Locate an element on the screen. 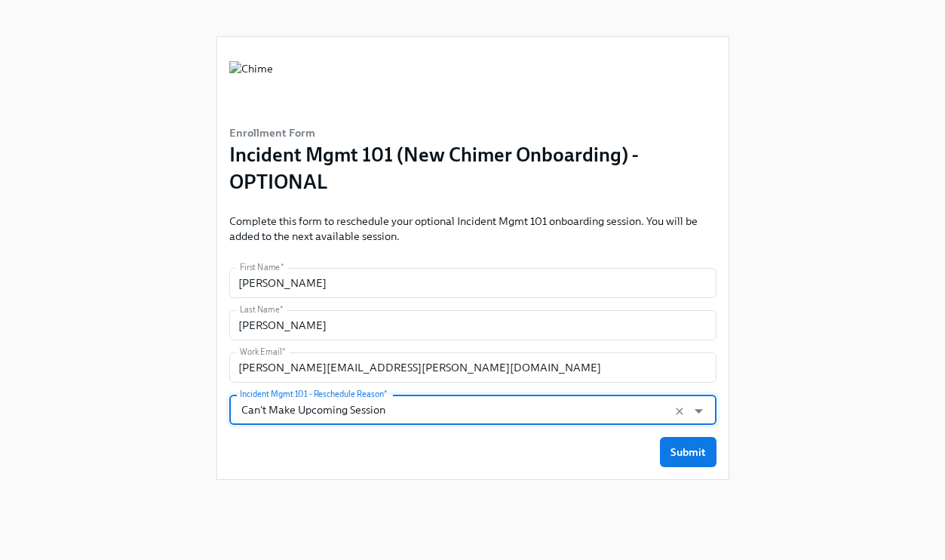  h3: Incident Mgmt 101 (New Chimer Onboarding) - OPTIONAL is located at coordinates (473, 168).